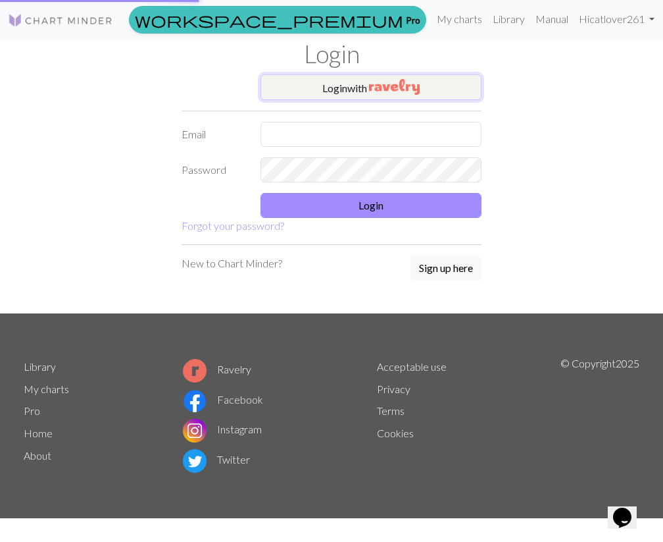 This screenshot has height=542, width=663. What do you see at coordinates (38, 455) in the screenshot?
I see `a: About` at bounding box center [38, 455].